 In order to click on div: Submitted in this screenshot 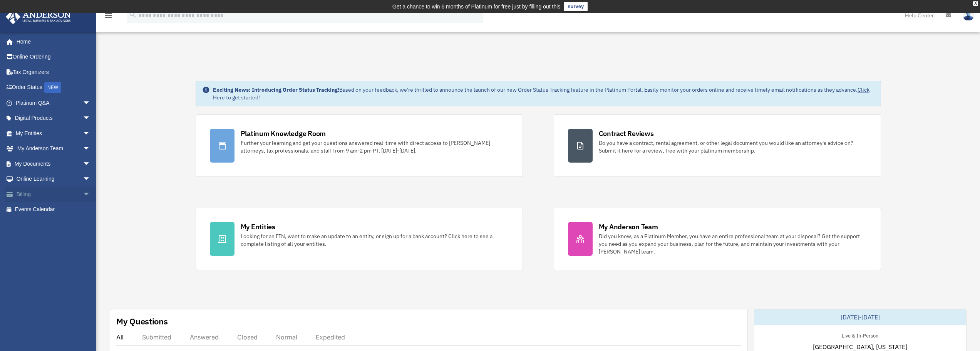, I will do `click(157, 337)`.